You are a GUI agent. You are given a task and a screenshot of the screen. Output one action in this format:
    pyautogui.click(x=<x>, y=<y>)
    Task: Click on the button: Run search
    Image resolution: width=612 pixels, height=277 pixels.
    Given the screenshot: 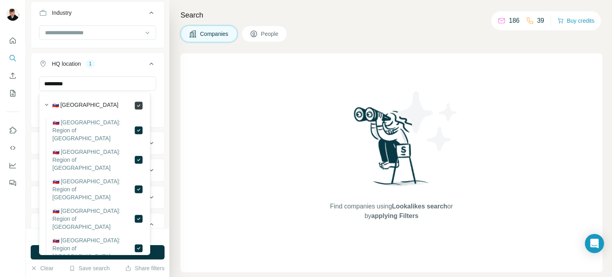 What is the action you would take?
    pyautogui.click(x=98, y=252)
    